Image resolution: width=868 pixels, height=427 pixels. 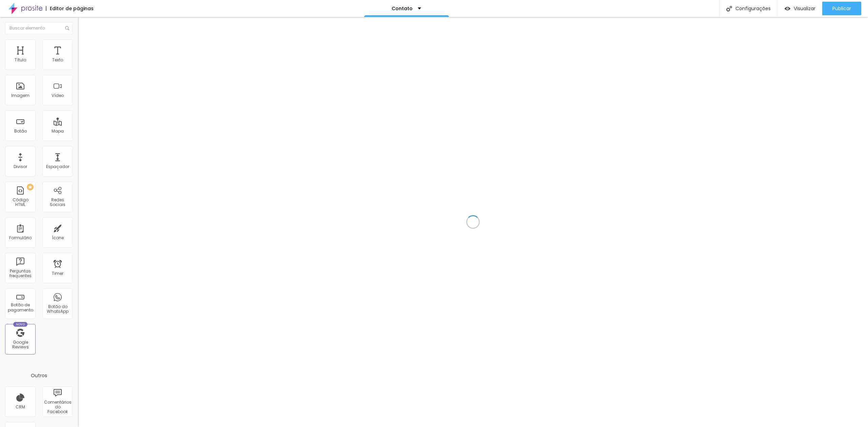 What do you see at coordinates (58, 96) in the screenshot?
I see `div: Vídeo` at bounding box center [58, 96].